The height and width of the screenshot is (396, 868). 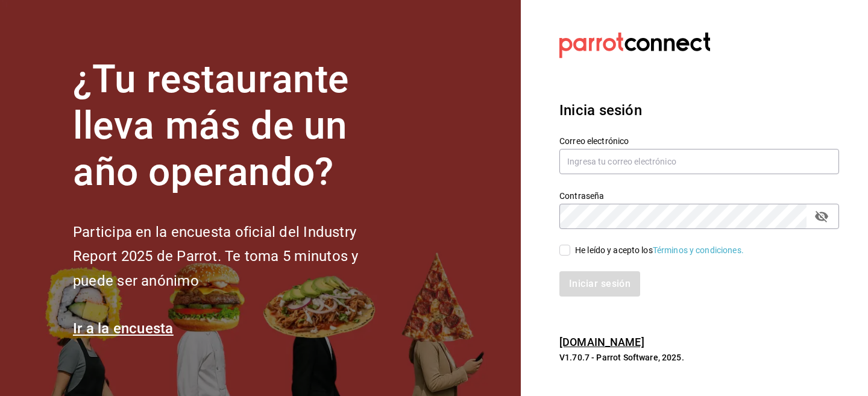 I want to click on a: Términos y condiciones., so click(x=698, y=250).